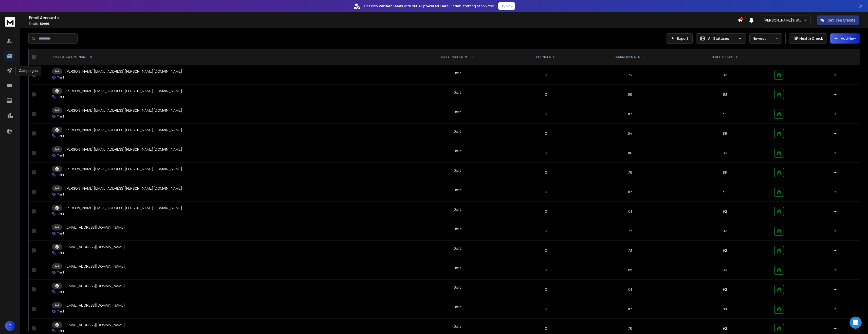 The image size is (868, 334). I want to click on div: Open Intercom Messenger, so click(855, 323).